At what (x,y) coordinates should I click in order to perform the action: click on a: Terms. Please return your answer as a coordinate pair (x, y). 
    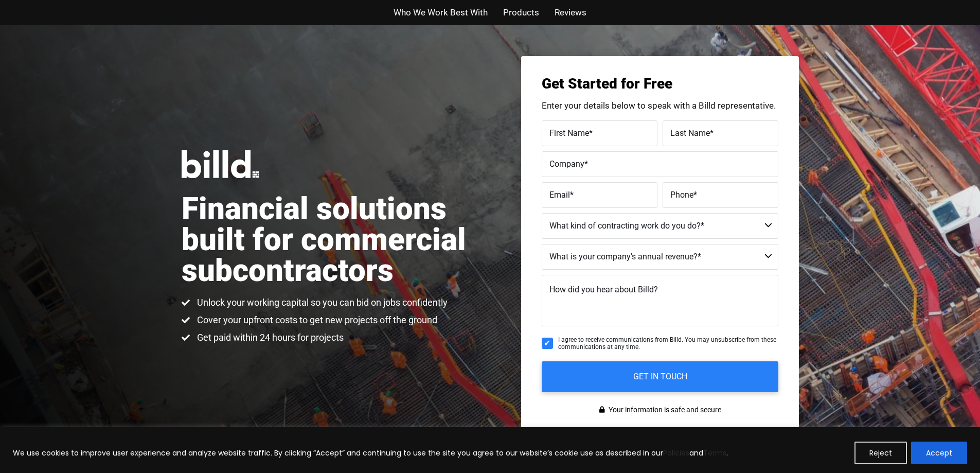
    Looking at the image, I should click on (714, 453).